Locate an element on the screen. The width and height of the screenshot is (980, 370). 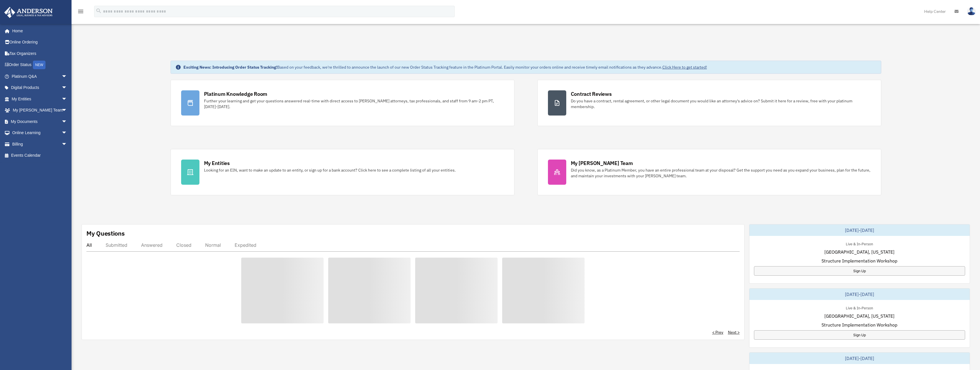
img: User Pic is located at coordinates (972, 11).